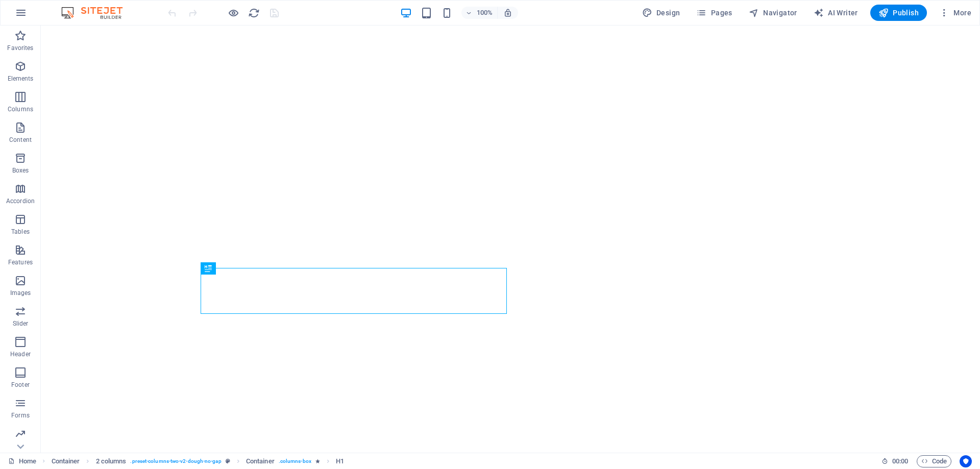 The width and height of the screenshot is (980, 469). What do you see at coordinates (22, 461) in the screenshot?
I see `a: Click to cancel selection. Double-click to open Pages` at bounding box center [22, 461].